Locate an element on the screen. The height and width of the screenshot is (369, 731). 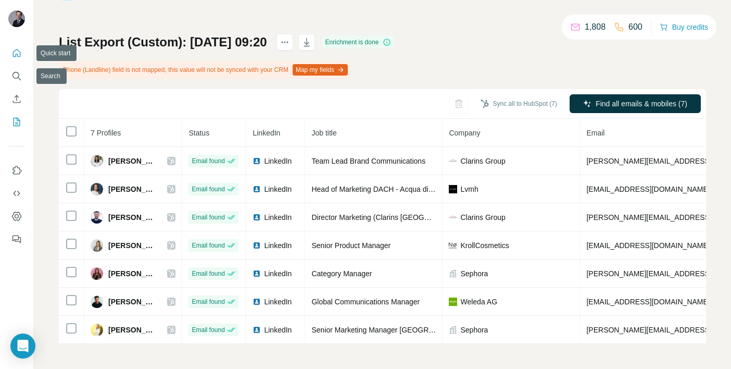
button: Use Surfe API is located at coordinates (17, 193).